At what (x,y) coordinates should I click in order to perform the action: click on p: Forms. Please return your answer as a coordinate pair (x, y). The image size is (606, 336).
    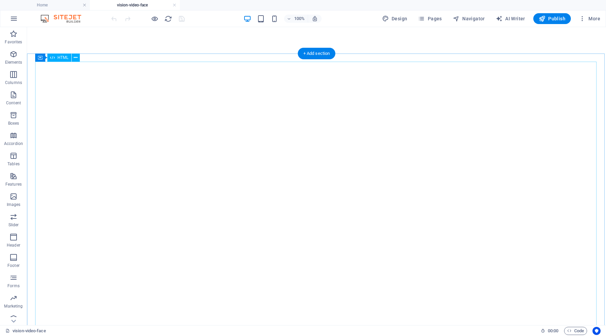
    Looking at the image, I should click on (14, 285).